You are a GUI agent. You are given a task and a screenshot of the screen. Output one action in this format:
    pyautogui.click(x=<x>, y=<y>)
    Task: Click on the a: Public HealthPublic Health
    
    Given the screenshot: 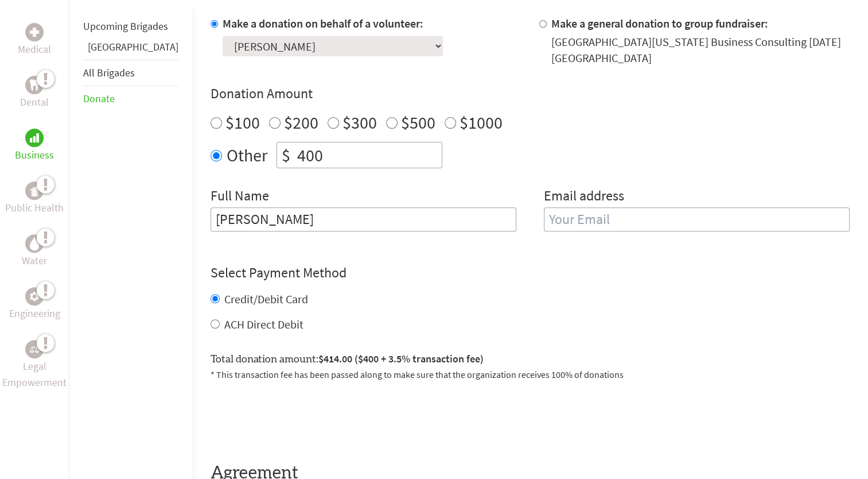 What is the action you would take?
    pyautogui.click(x=34, y=199)
    